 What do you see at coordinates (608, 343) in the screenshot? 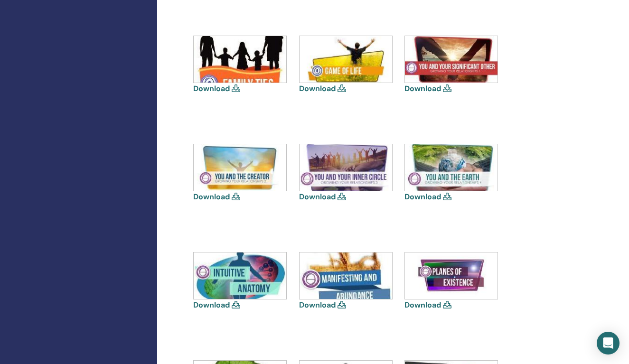
I see `div: Open Intercom Messenger` at bounding box center [608, 343].